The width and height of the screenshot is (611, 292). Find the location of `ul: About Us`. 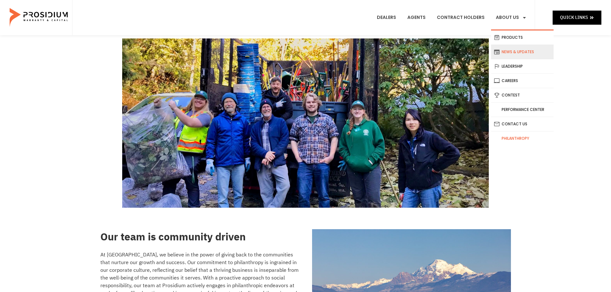

ul: About Us is located at coordinates (522, 88).